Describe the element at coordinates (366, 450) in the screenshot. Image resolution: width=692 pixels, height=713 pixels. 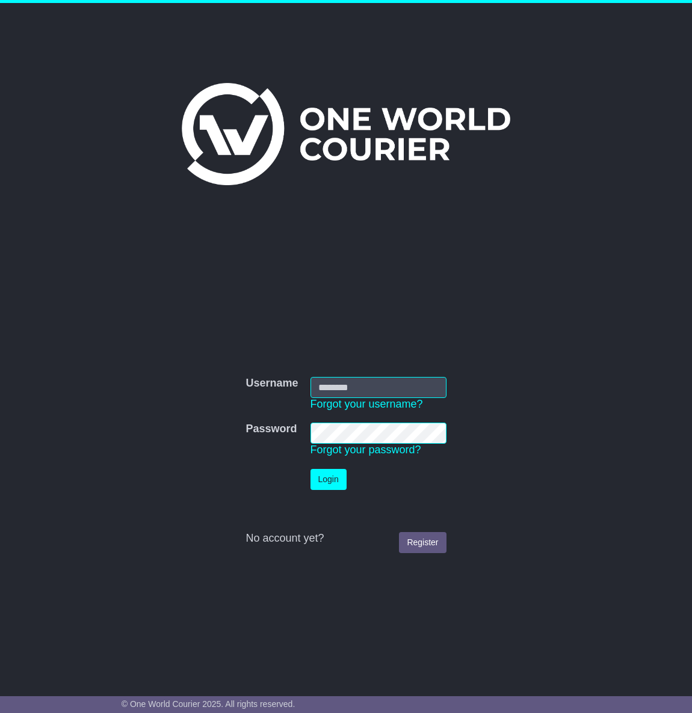
I see `a: Forgot your password?` at that location.